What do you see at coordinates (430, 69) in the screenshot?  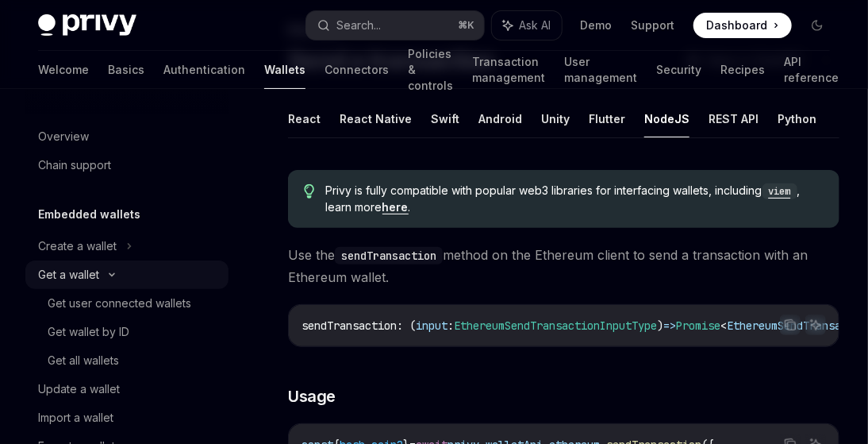 I see `a: Policies & controls` at bounding box center [430, 69].